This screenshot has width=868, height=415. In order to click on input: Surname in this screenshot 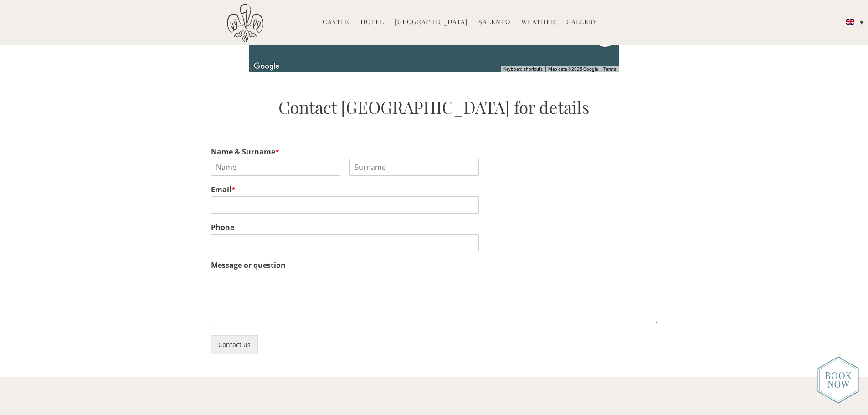, I will do `click(414, 167)`.